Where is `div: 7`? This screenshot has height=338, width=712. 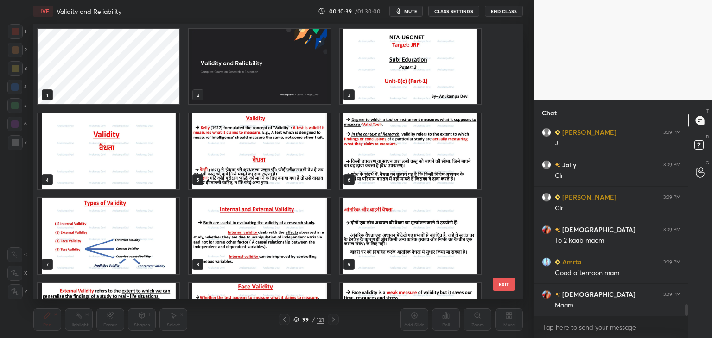
div: 7 is located at coordinates (17, 143).